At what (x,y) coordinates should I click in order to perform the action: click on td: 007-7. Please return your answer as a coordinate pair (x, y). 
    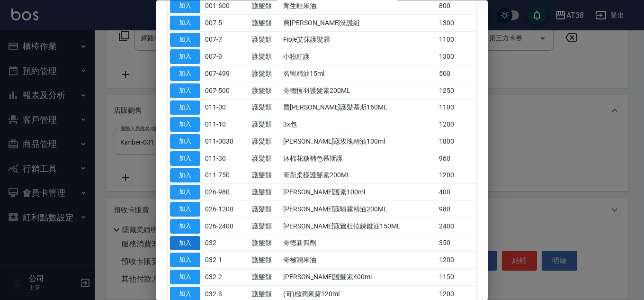
    Looking at the image, I should click on (226, 40).